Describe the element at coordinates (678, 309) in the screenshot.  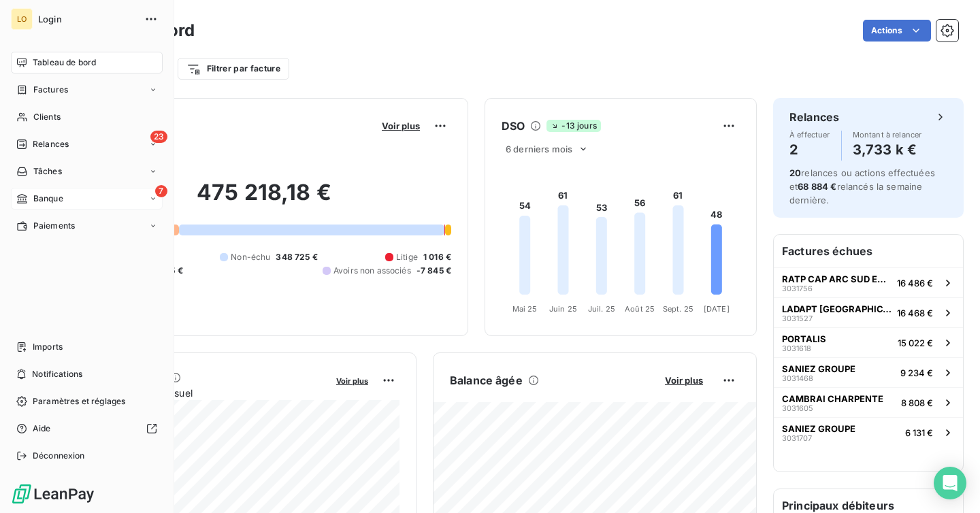
I see `tspan: Sept. 25` at that location.